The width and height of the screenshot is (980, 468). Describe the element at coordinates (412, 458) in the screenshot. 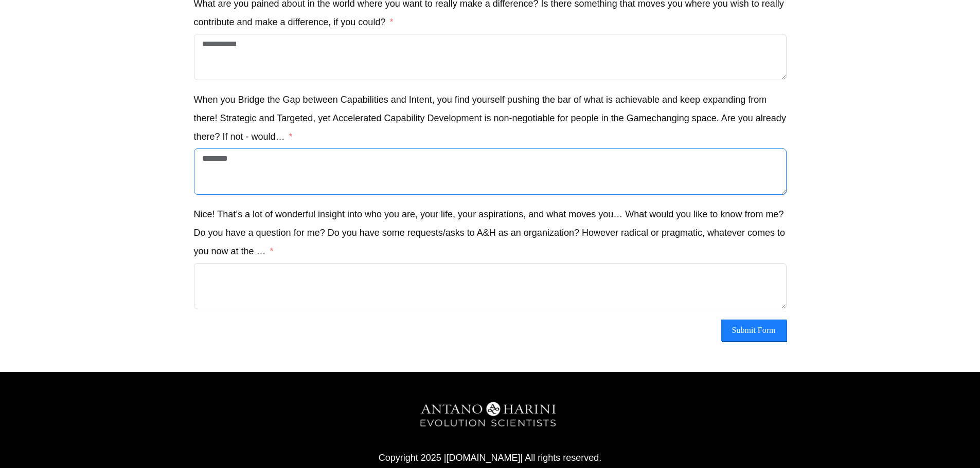

I see `span: Copyright 2025 |` at that location.